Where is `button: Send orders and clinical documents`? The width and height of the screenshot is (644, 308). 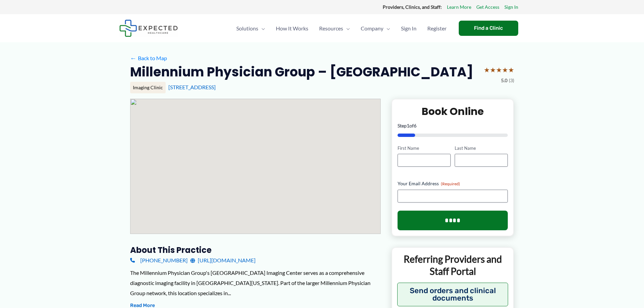
button: Send orders and clinical documents is located at coordinates (453, 295).